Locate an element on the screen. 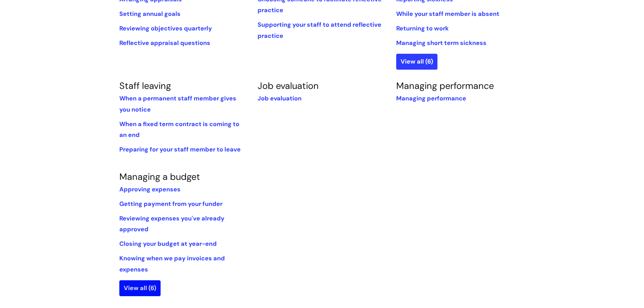 The image size is (644, 308). a: Staff leaving is located at coordinates (145, 85).